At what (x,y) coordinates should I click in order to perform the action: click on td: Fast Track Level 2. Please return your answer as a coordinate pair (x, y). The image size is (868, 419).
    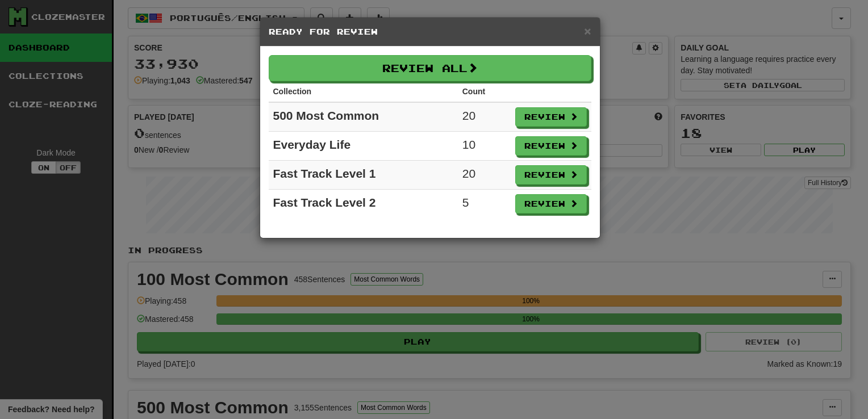
    Looking at the image, I should click on (363, 204).